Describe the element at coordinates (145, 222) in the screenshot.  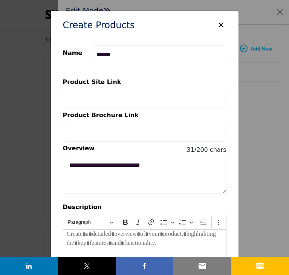
I see `div: Editor toolbar` at that location.